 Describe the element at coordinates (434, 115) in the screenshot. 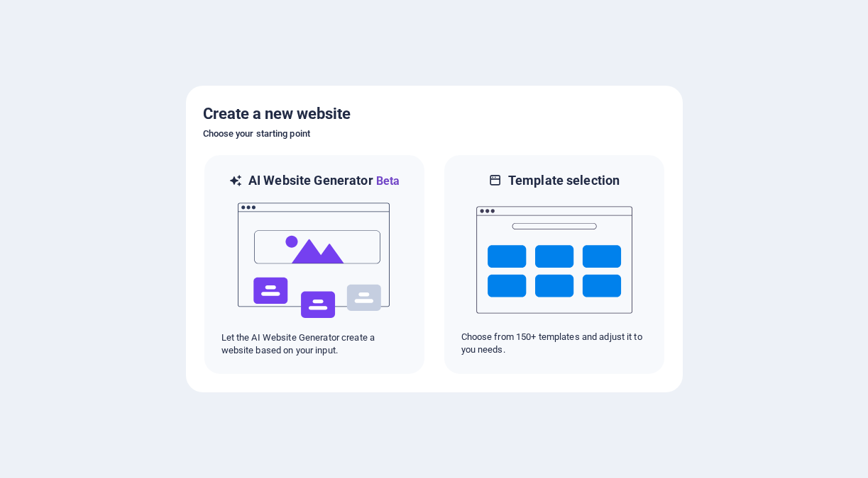

I see `h5: Create a new website` at that location.